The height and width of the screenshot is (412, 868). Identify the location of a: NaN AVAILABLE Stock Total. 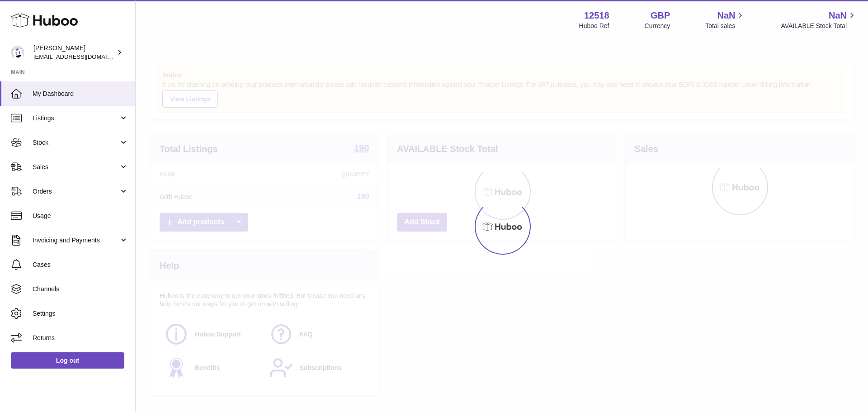
(819, 20).